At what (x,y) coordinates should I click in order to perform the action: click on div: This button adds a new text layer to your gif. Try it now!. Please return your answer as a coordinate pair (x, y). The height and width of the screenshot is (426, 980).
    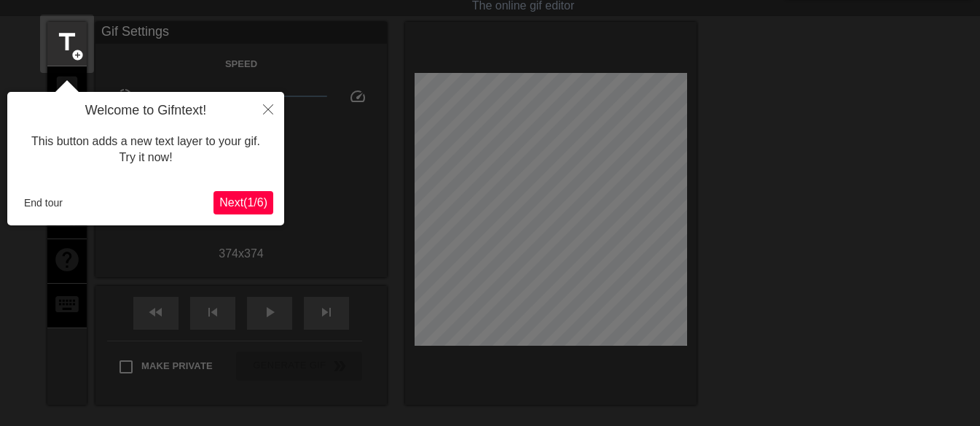
    Looking at the image, I should click on (145, 149).